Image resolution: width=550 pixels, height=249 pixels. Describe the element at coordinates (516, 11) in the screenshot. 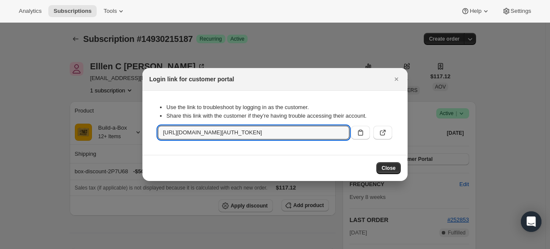

I see `button: Settings` at that location.